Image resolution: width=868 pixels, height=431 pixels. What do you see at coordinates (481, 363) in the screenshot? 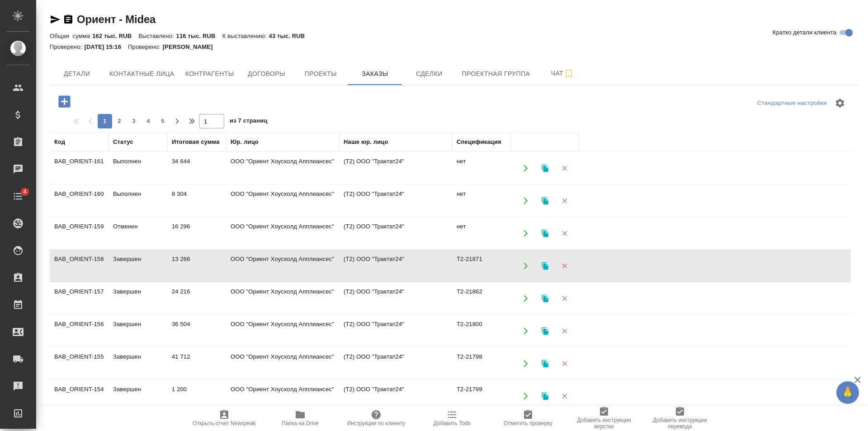
I see `td: Т2-21798` at bounding box center [481, 363].